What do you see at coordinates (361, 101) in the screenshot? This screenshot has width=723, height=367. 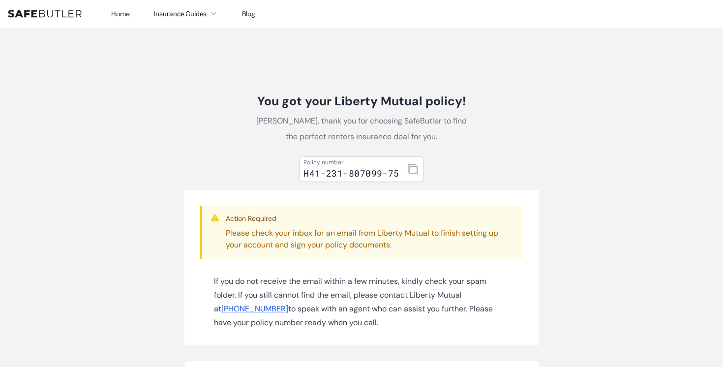 I see `h1: You got your Liberty Mutual policy!` at bounding box center [361, 101].